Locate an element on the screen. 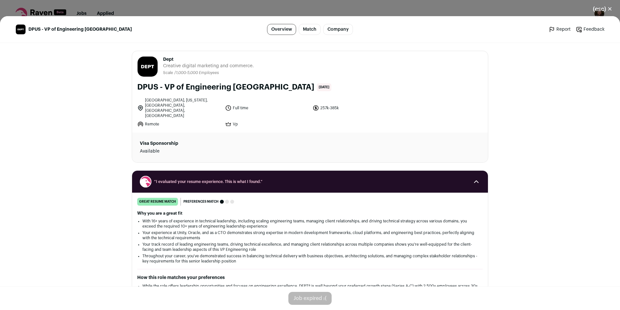 Image resolution: width=620 pixels, height=310 pixels. li: Remote is located at coordinates (179, 124).